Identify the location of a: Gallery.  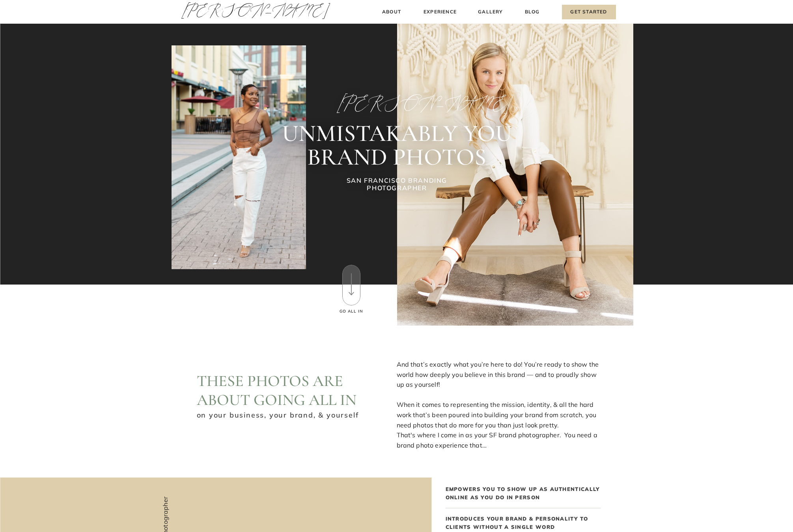
(491, 12).